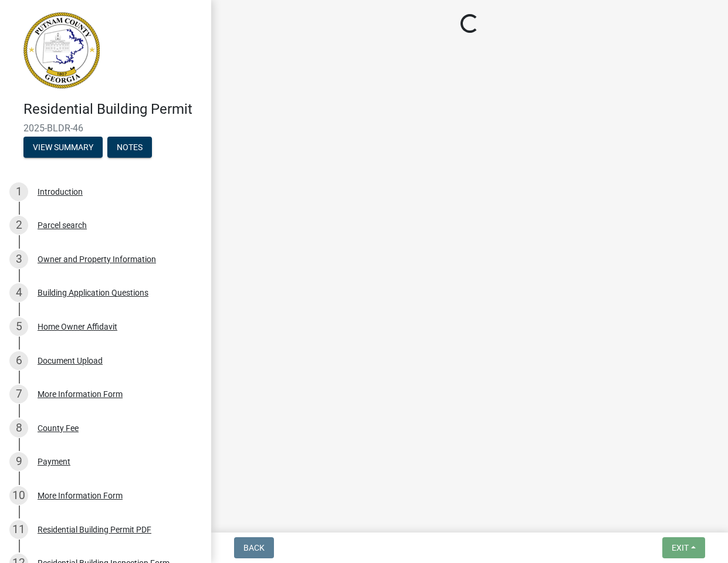  What do you see at coordinates (62, 226) in the screenshot?
I see `div: Parcel search` at bounding box center [62, 226].